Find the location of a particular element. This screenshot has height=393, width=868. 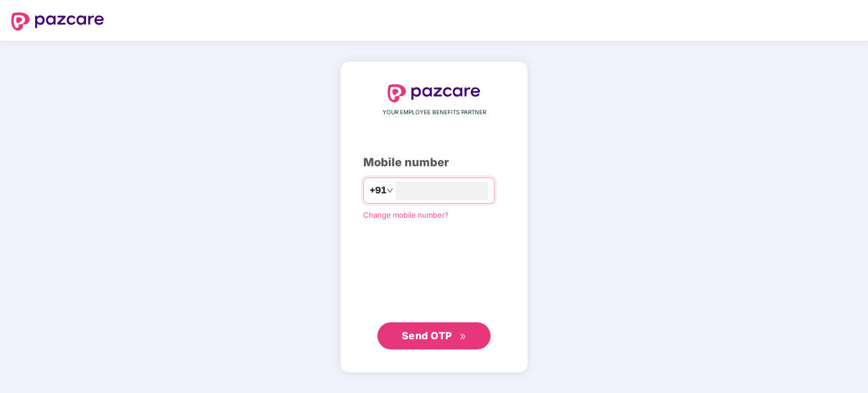

span: YOUR EMPLOYEE BENEFITS PARTNER is located at coordinates (434, 113).